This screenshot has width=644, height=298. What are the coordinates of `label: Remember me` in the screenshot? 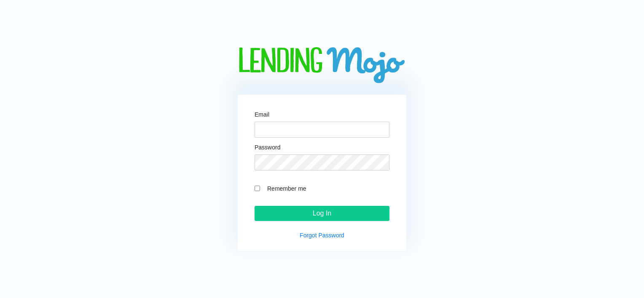 It's located at (326, 188).